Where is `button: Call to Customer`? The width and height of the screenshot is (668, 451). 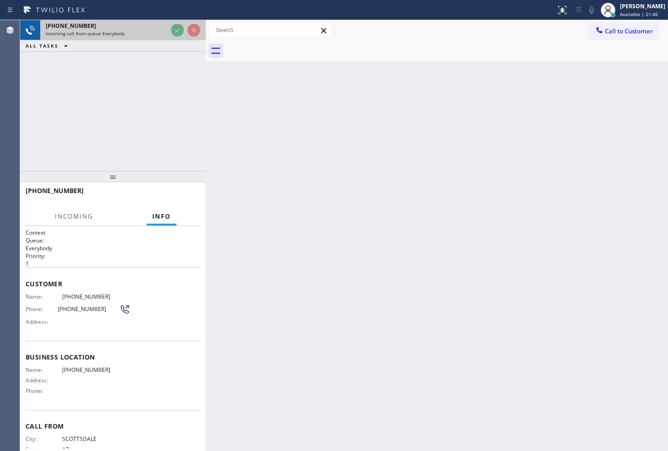
button: Call to Customer is located at coordinates (623, 31).